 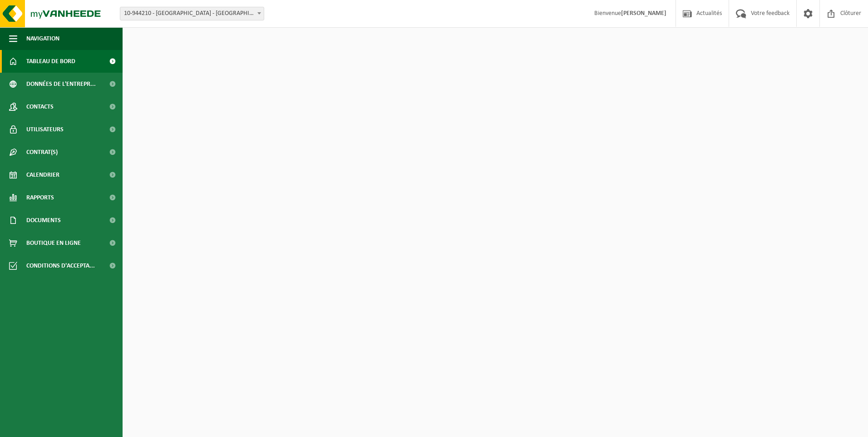 I want to click on span: Tableau de bord, so click(x=51, y=61).